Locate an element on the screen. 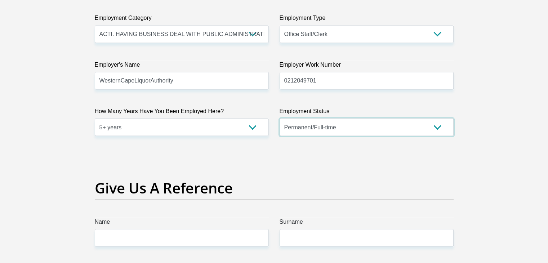 The height and width of the screenshot is (263, 548). label: Employment Category is located at coordinates (181, 19).